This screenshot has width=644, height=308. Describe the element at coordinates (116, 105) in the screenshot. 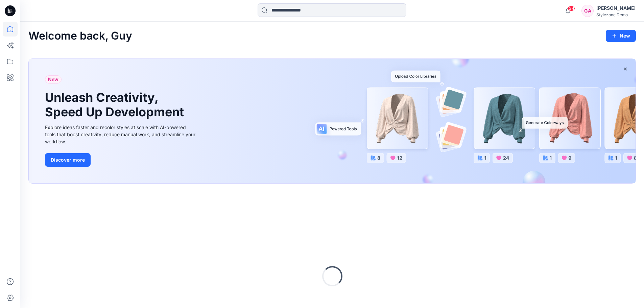

I see `h1: Unleash Creativity, Speed Up Development` at that location.